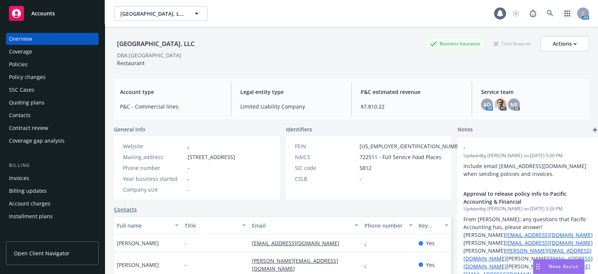  What do you see at coordinates (538, 266) in the screenshot?
I see `div: Drag to move` at bounding box center [538, 266].